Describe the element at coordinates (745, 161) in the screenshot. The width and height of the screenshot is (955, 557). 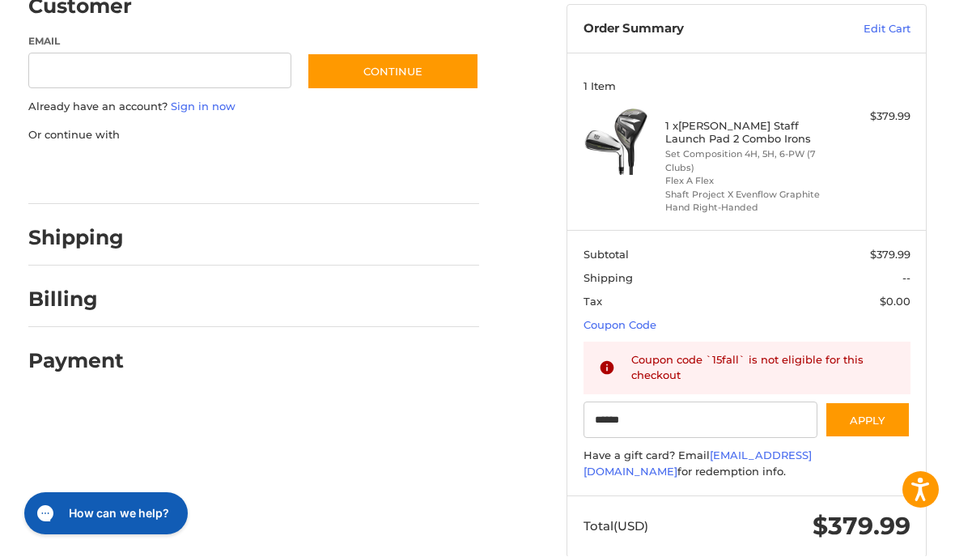
I see `li: Set Composition 4H, 5H, 6-PW (7 Clubs)` at that location.